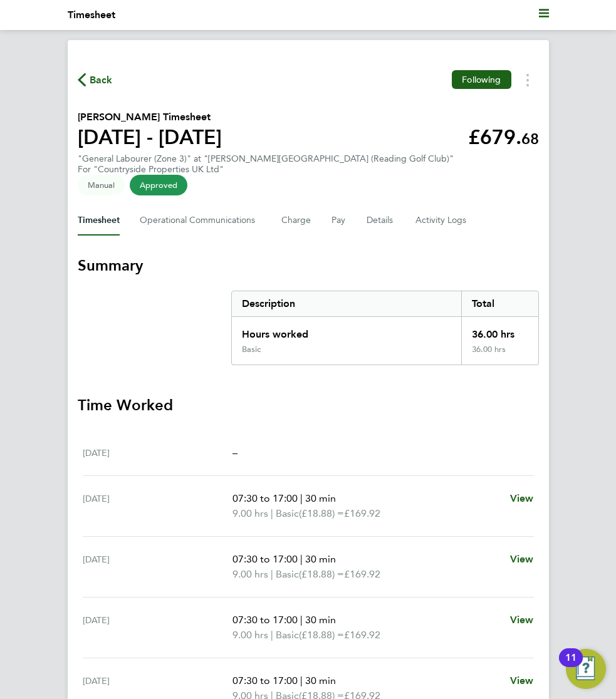 The width and height of the screenshot is (616, 699). Describe the element at coordinates (92, 15) in the screenshot. I see `li: Timesheet` at that location.